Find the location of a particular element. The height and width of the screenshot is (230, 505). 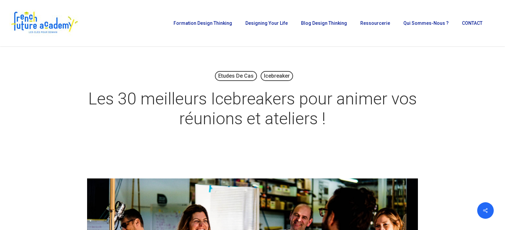

span: Qui sommes-nous ? is located at coordinates (426, 23).